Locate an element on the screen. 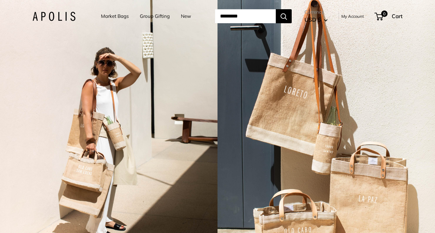  button: Search is located at coordinates (284, 16).